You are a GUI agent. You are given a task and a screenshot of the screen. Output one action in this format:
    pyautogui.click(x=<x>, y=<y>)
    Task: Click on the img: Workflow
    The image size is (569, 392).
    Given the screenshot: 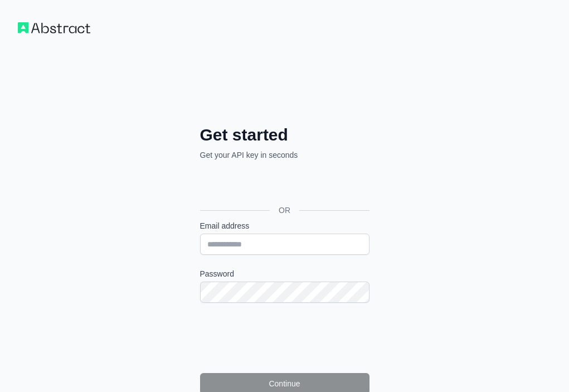 What is the action you would take?
    pyautogui.click(x=54, y=28)
    